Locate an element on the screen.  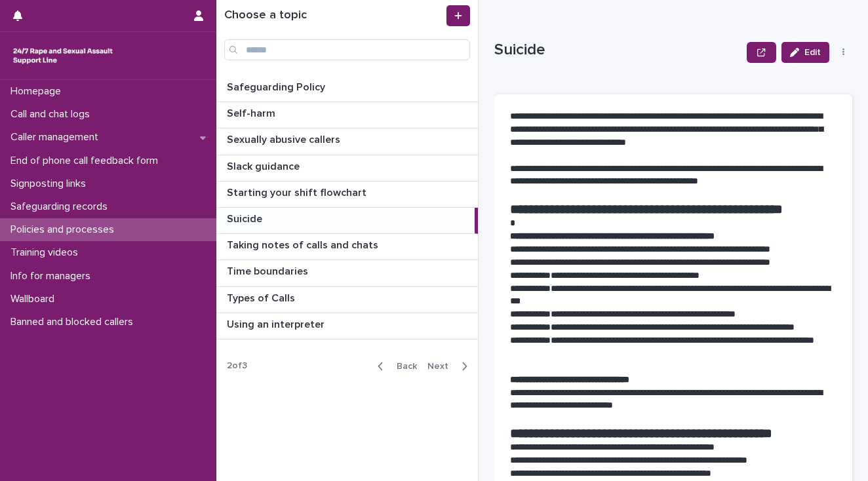
a: Time boundariesTime boundaries is located at coordinates (347, 273).